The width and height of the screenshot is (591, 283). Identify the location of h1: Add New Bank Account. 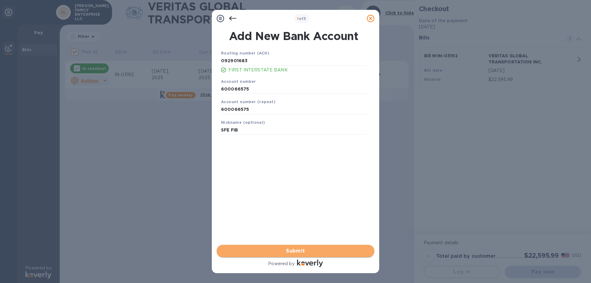
(294, 36).